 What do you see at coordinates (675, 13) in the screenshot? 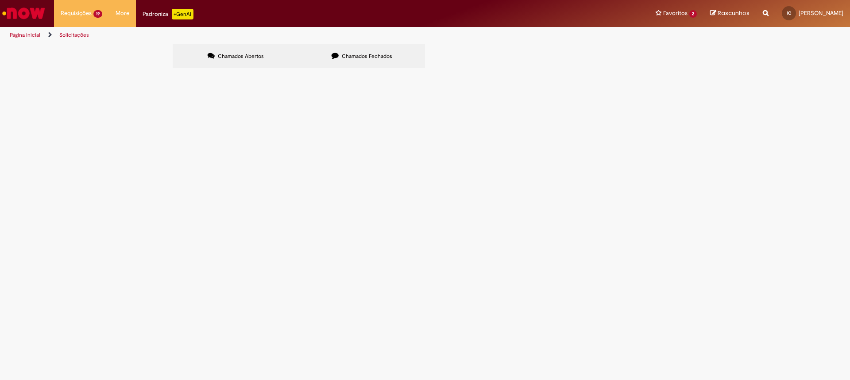
I see `span: Favoritos` at bounding box center [675, 13].